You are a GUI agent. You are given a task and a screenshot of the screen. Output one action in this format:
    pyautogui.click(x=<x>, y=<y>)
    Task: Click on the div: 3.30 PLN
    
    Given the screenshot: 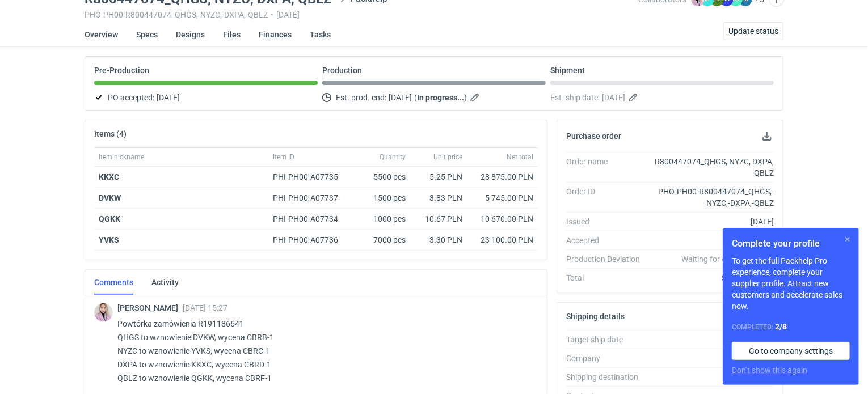 What is the action you would take?
    pyautogui.click(x=439, y=240)
    